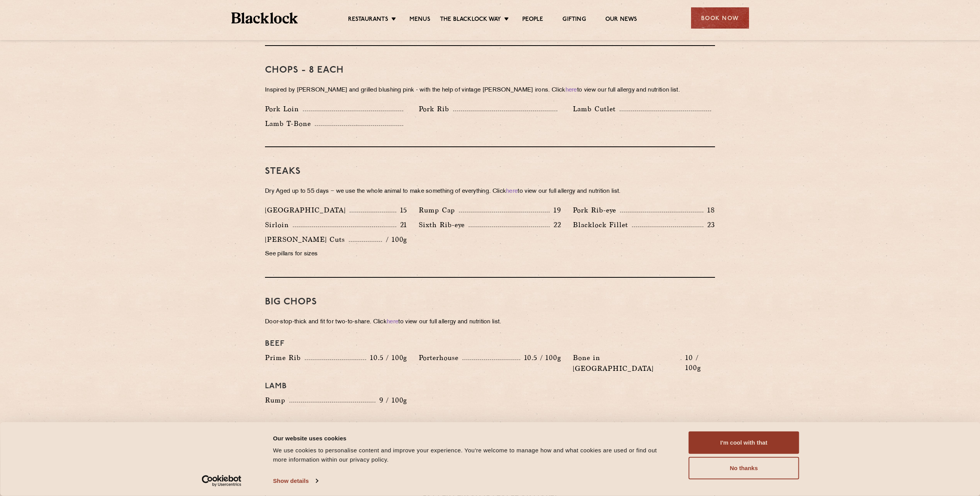 The height and width of the screenshot is (496, 980). Describe the element at coordinates (532, 20) in the screenshot. I see `a: People` at that location.